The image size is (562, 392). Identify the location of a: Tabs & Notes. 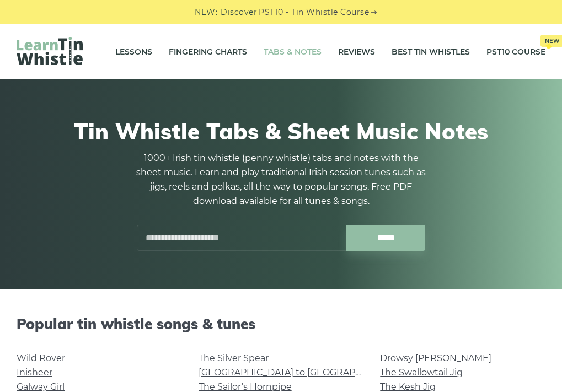
(292, 52).